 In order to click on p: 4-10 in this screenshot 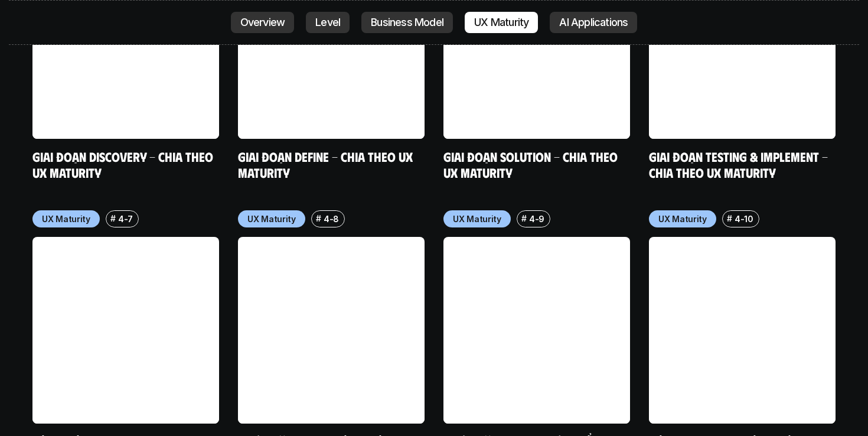, I will do `click(744, 218)`.